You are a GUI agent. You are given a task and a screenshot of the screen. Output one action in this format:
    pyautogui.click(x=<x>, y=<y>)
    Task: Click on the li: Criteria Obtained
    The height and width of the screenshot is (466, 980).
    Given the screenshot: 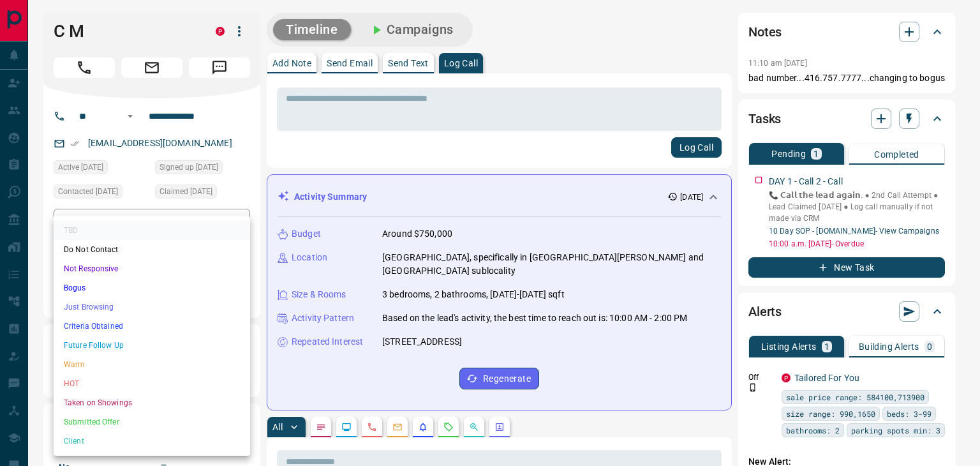 What is the action you would take?
    pyautogui.click(x=152, y=326)
    